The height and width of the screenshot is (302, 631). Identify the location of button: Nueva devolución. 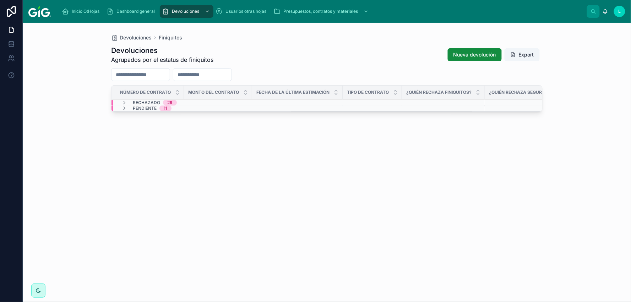
(475, 55).